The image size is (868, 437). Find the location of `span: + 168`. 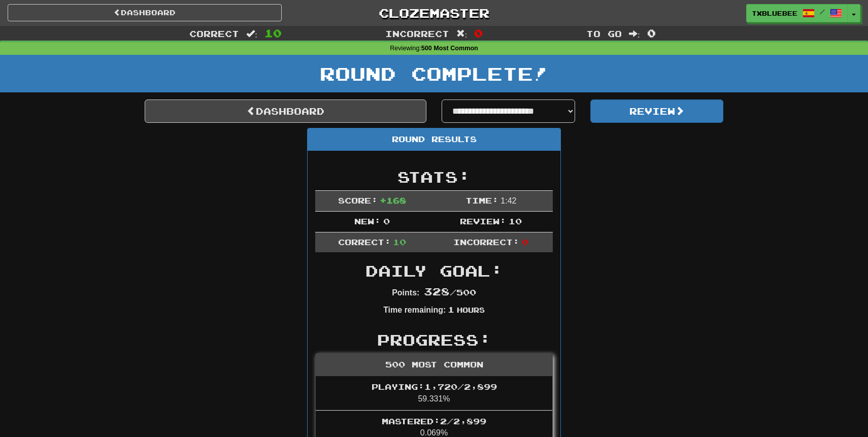

span: + 168 is located at coordinates (393, 200).